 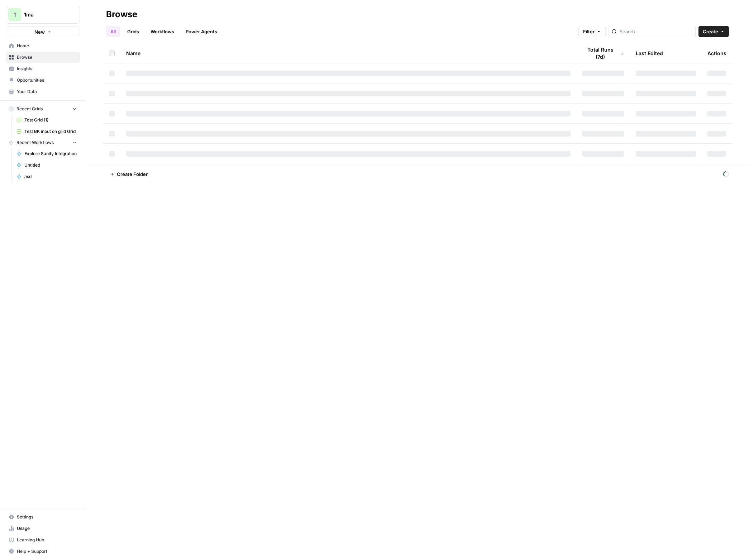 I want to click on span: Test BK input on grid Grid, so click(x=51, y=132).